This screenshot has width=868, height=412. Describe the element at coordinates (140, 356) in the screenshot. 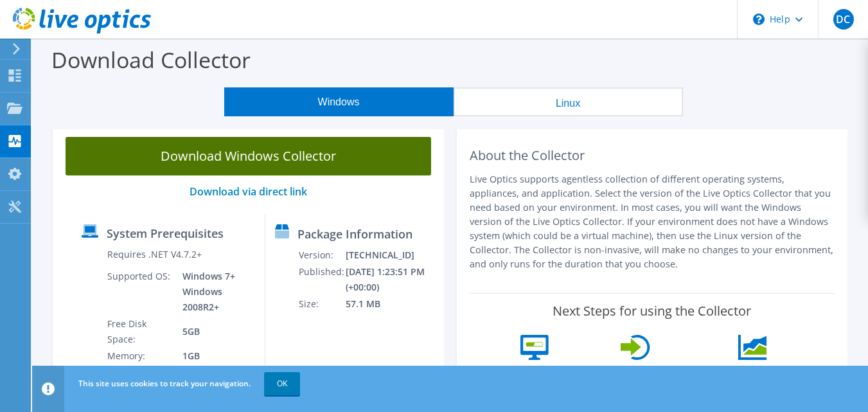

I see `td: Memory:` at that location.